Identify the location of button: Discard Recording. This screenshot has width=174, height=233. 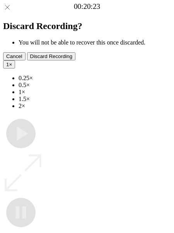
(51, 56).